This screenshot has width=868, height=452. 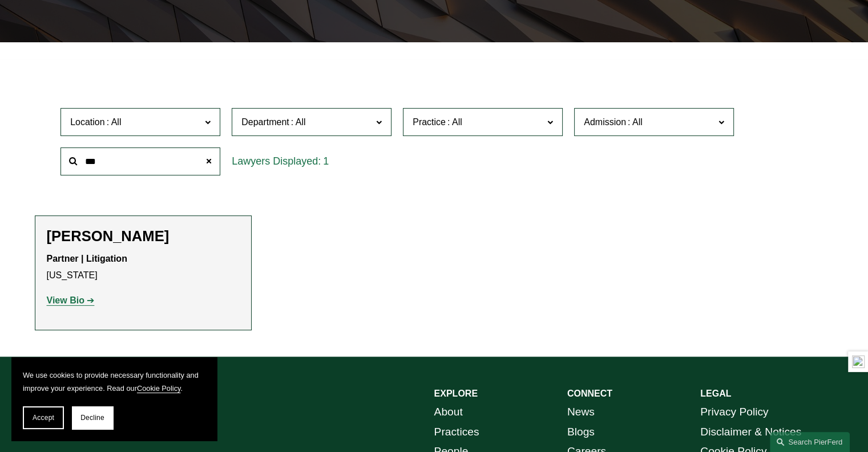 What do you see at coordinates (43, 418) in the screenshot?
I see `button: Accept` at bounding box center [43, 418].